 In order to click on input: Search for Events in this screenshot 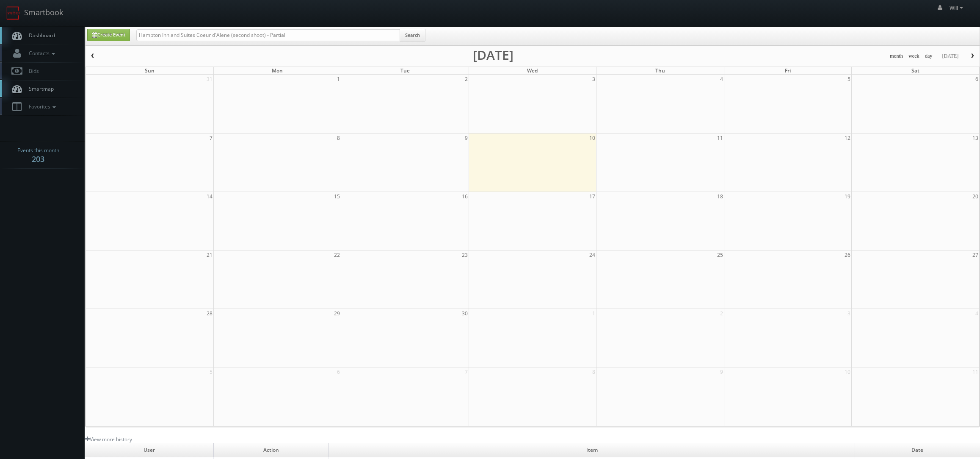, I will do `click(268, 35)`.